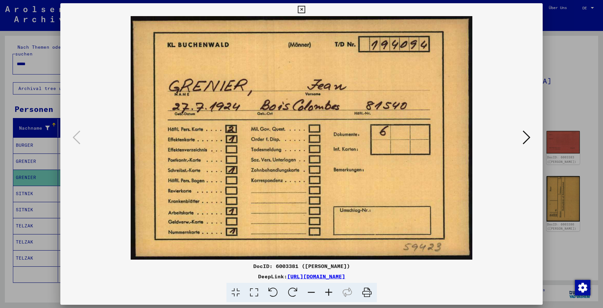 This screenshot has width=603, height=308. Describe the element at coordinates (302, 138) in the screenshot. I see `img: 001.jpg` at that location.